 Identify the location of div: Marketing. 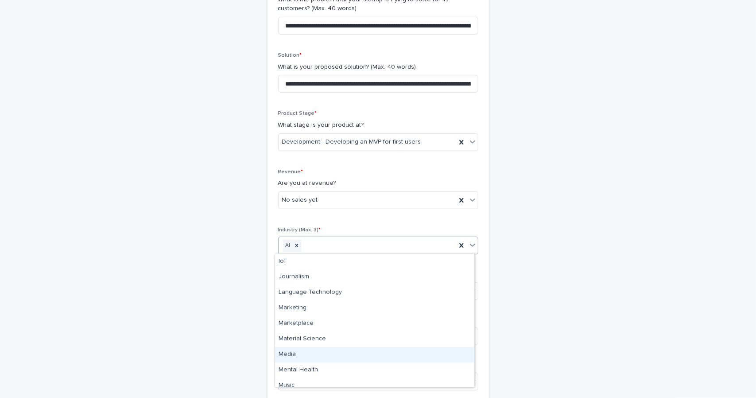
(375, 308).